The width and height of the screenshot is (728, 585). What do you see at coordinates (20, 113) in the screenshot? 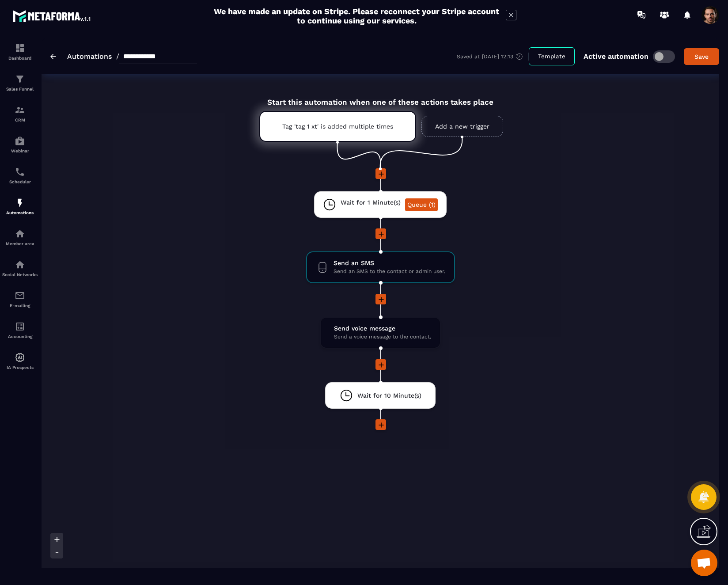
I see `a: formationformationCRM` at bounding box center [20, 113].